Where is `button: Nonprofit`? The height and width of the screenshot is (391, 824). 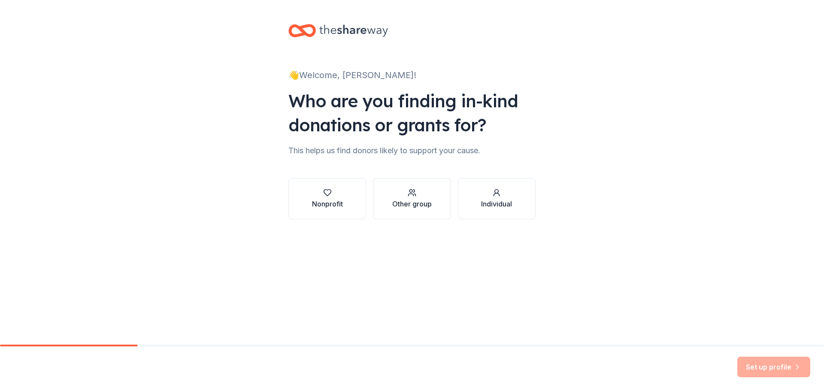 button: Nonprofit is located at coordinates (327, 199).